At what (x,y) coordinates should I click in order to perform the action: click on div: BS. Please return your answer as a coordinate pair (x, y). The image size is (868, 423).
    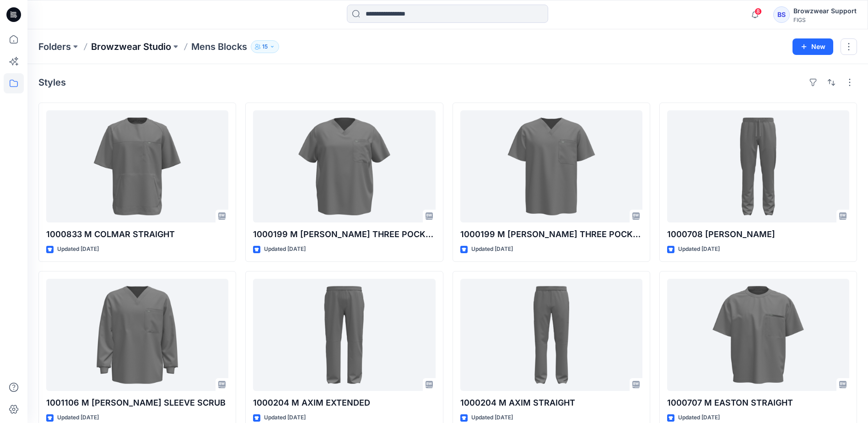
    Looking at the image, I should click on (781, 15).